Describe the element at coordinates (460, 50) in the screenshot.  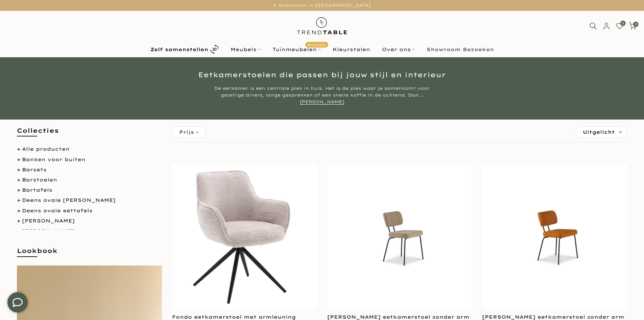
I see `b: Showroom Bezoeken` at that location.